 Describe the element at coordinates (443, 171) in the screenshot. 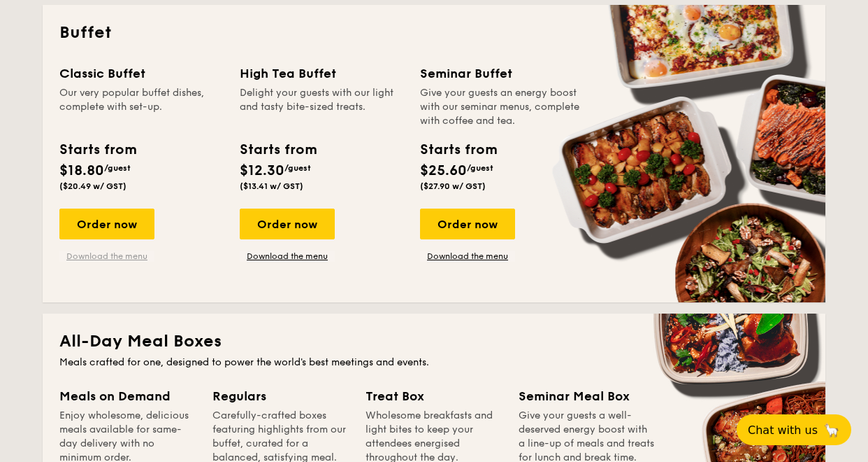

I see `span: $25.60` at that location.